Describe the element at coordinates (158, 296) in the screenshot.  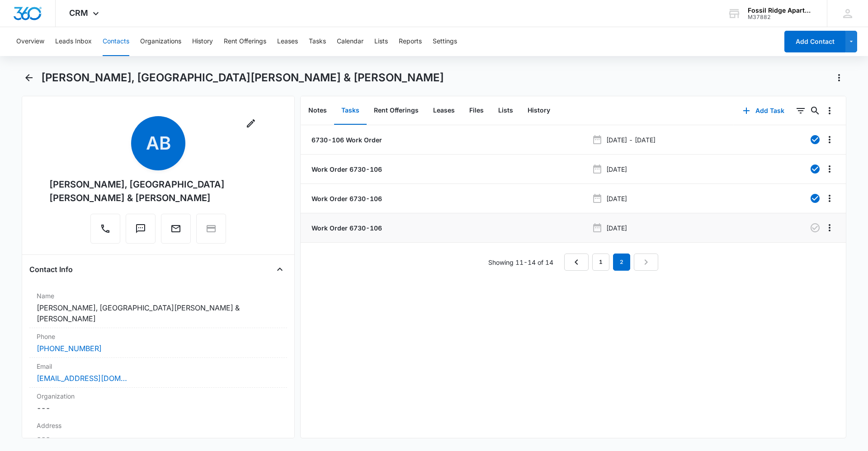
I see `label: Name` at that location.